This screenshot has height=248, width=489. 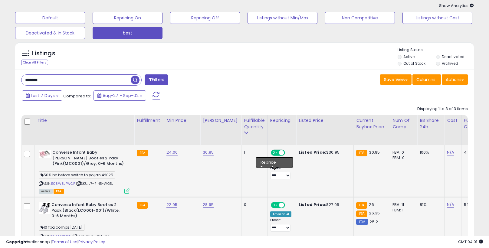 What do you see at coordinates (127, 18) in the screenshot?
I see `button: Repricing On` at bounding box center [127, 18].